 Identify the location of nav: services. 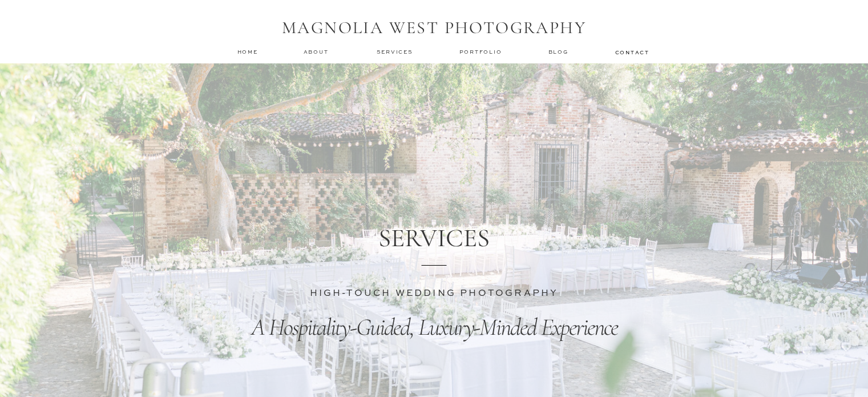
(396, 51).